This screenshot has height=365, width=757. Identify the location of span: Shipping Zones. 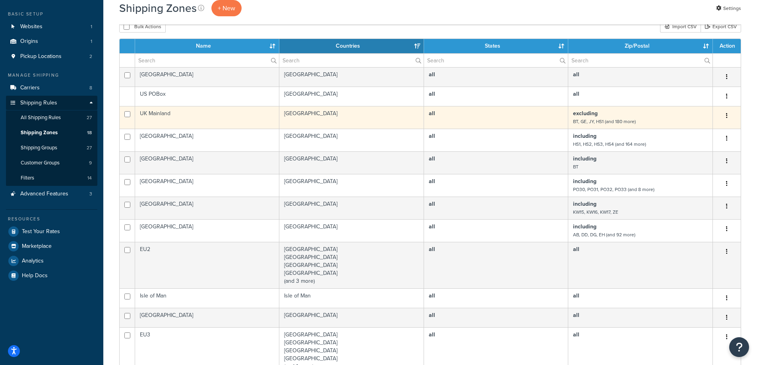
(39, 133).